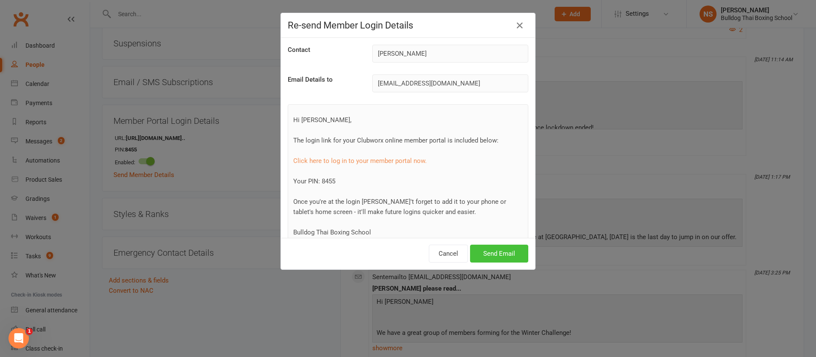 The height and width of the screenshot is (357, 816). What do you see at coordinates (29, 331) in the screenshot?
I see `span: 1` at bounding box center [29, 331].